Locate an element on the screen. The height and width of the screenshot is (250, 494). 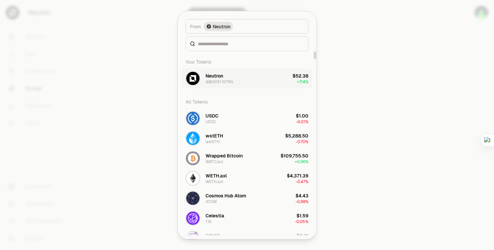
button: TIA LogoCelestiaTIA$1.59-0.05% is located at coordinates (247, 218).